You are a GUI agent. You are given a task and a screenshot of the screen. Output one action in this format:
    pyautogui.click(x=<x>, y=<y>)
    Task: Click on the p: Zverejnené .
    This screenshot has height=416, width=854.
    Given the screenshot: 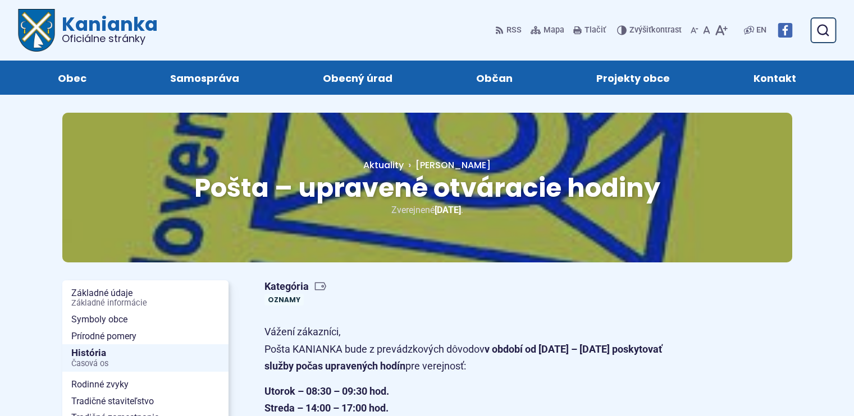 What is the action you would take?
    pyautogui.click(x=427, y=210)
    